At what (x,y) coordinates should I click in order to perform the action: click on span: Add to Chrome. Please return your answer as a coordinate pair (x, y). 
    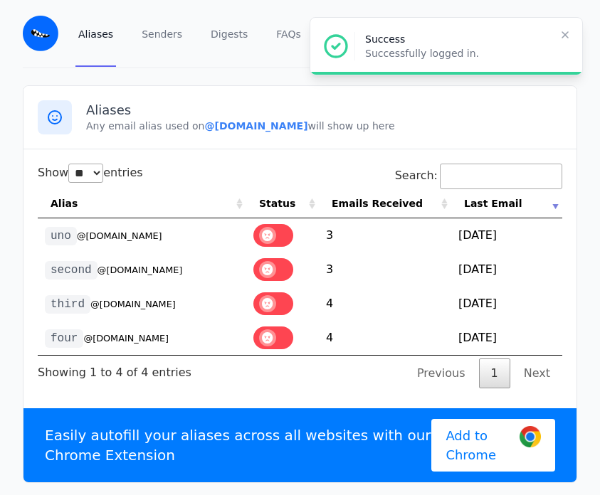
    Looking at the image, I should click on (477, 446).